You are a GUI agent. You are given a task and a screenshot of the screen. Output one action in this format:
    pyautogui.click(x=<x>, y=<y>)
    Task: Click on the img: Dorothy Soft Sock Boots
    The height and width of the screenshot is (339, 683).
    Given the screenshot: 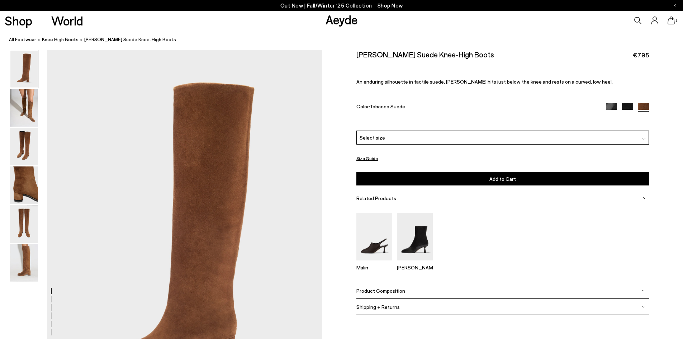 What is the action you would take?
    pyautogui.click(x=415, y=236)
    